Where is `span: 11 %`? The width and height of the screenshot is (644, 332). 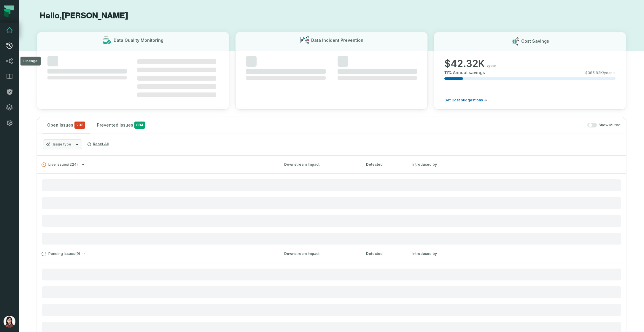
span: 11 % is located at coordinates (448, 72).